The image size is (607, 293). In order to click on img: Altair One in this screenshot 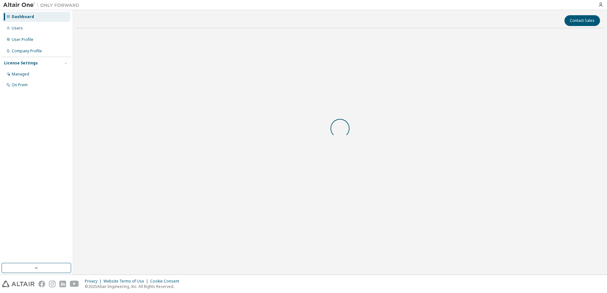, I will do `click(43, 5)`.